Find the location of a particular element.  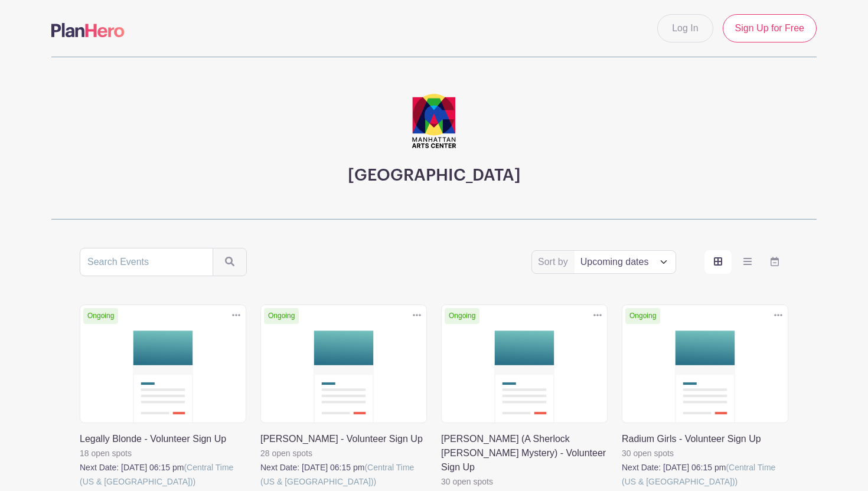

a: Sign Up for Free is located at coordinates (769, 29).